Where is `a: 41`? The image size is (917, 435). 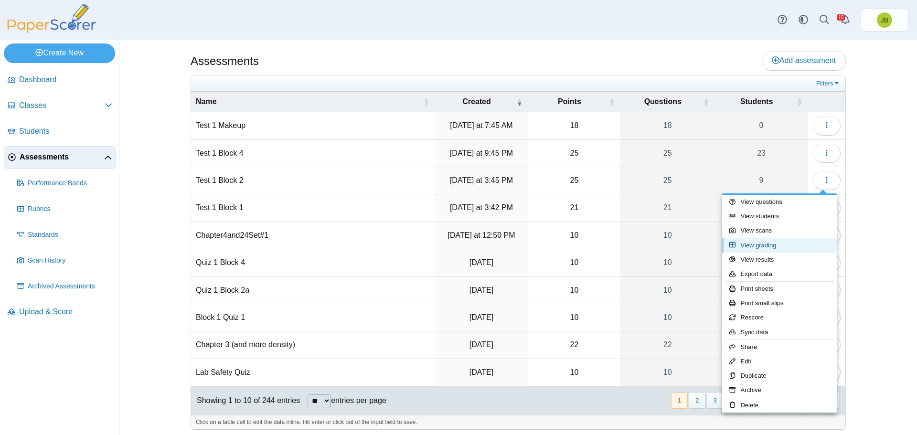 a: 41 is located at coordinates (762, 373).